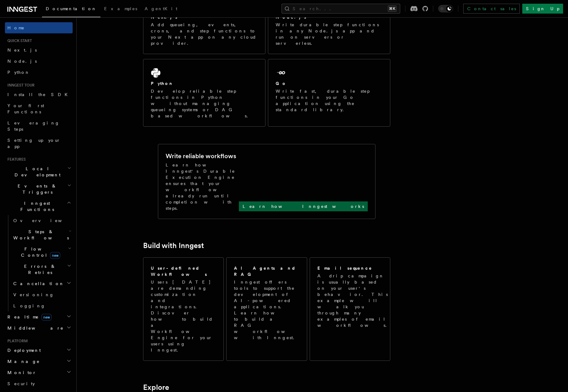 This screenshot has height=392, width=568. Describe the element at coordinates (39, 206) in the screenshot. I see `button: Inngest Functions` at that location.